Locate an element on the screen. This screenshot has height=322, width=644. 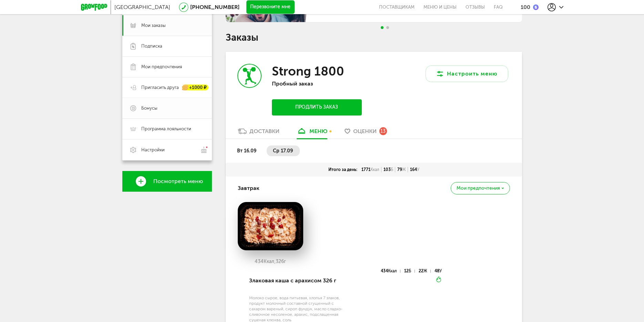
button: Настроить меню is located at coordinates (467, 74).